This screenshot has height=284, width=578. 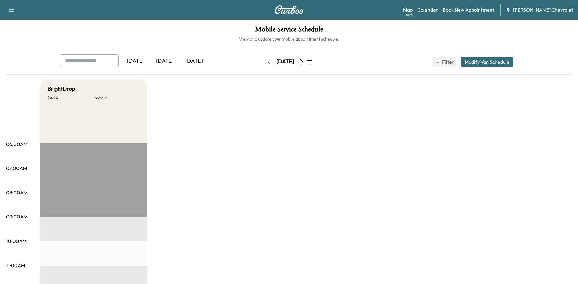 I want to click on span: Filter, so click(x=448, y=62).